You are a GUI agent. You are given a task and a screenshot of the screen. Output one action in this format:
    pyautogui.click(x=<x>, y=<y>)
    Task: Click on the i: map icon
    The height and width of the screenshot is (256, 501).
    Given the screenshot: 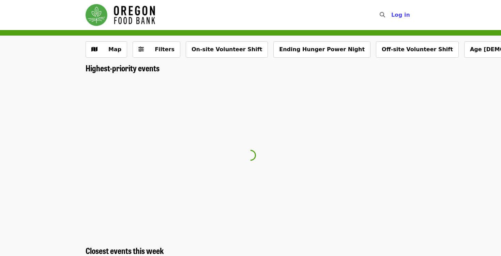 What is the action you would take?
    pyautogui.click(x=94, y=49)
    